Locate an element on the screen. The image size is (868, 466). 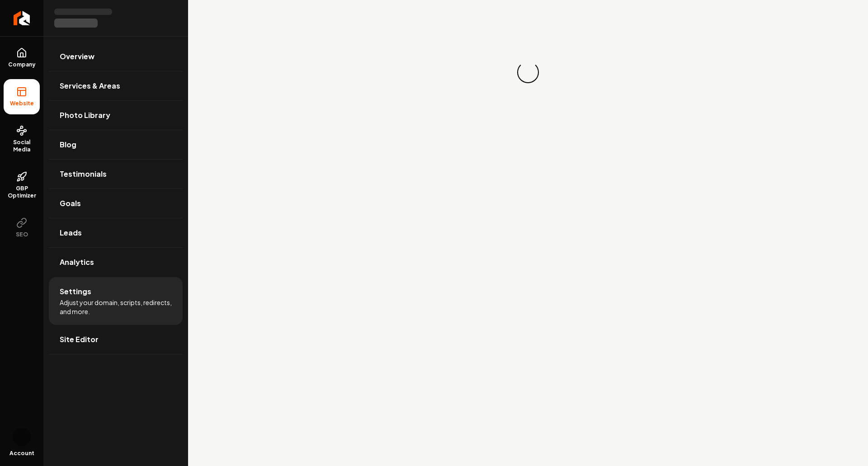
span: Site Editor is located at coordinates (79, 339).